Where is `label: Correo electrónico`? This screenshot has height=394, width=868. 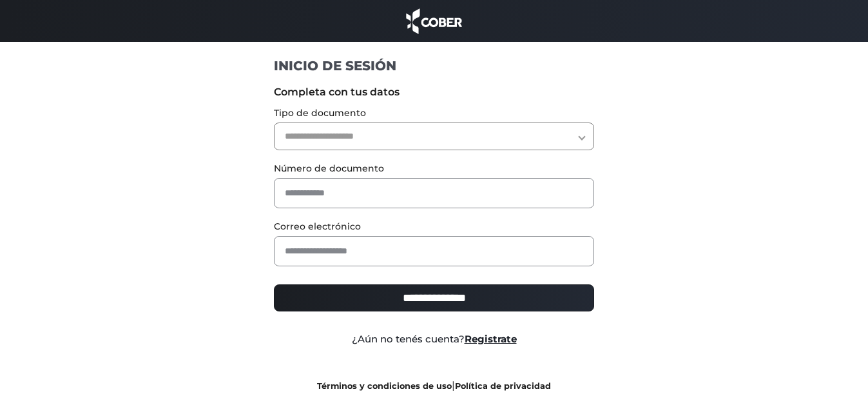 label: Correo electrónico is located at coordinates (434, 227).